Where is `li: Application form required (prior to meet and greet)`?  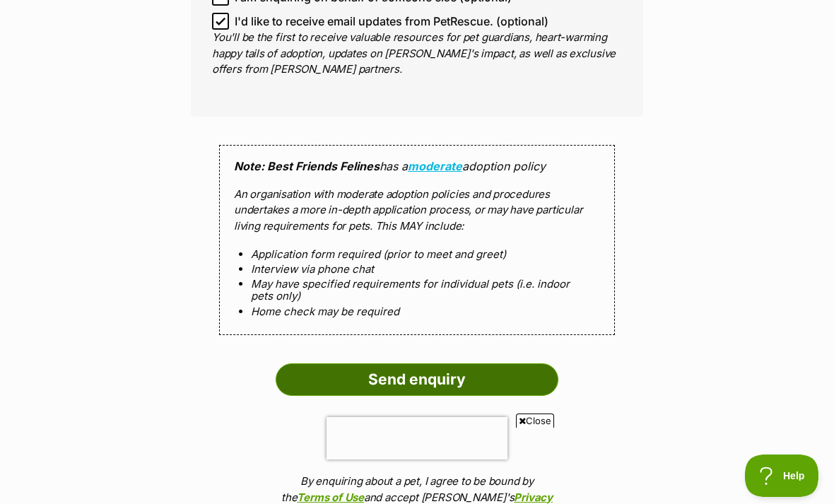
li: Application form required (prior to meet and greet) is located at coordinates (417, 254).